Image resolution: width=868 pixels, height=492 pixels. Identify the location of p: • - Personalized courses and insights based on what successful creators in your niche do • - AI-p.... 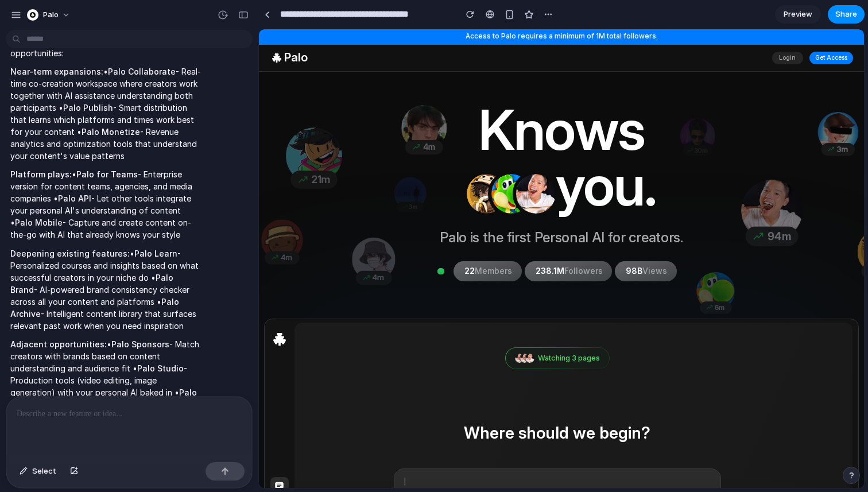
(106, 290).